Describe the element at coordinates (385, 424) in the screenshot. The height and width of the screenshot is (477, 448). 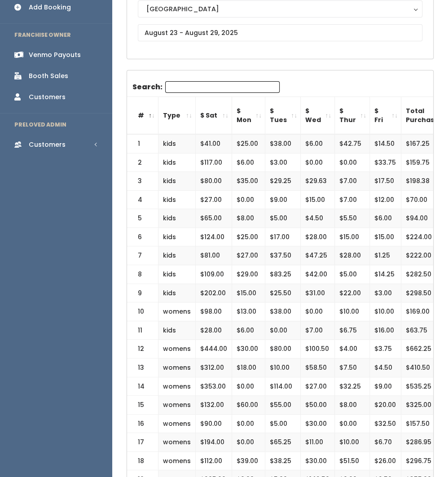
I see `td: $32.50` at that location.